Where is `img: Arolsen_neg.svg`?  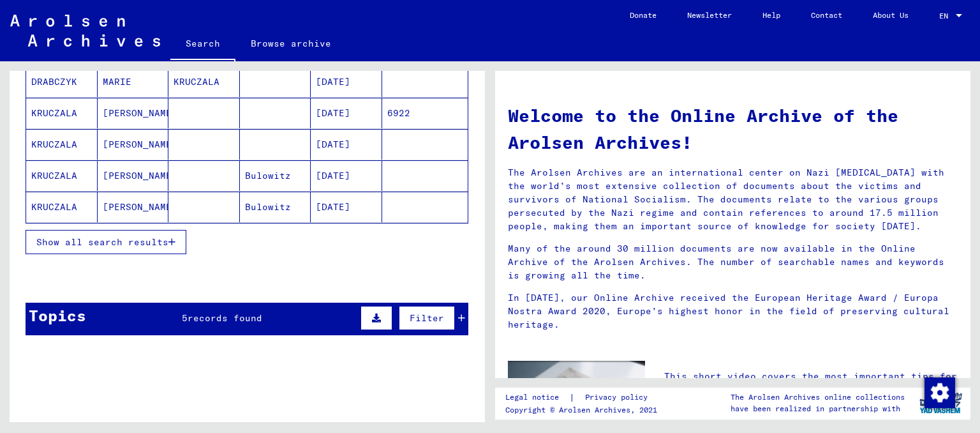 img: Arolsen_neg.svg is located at coordinates (85, 30).